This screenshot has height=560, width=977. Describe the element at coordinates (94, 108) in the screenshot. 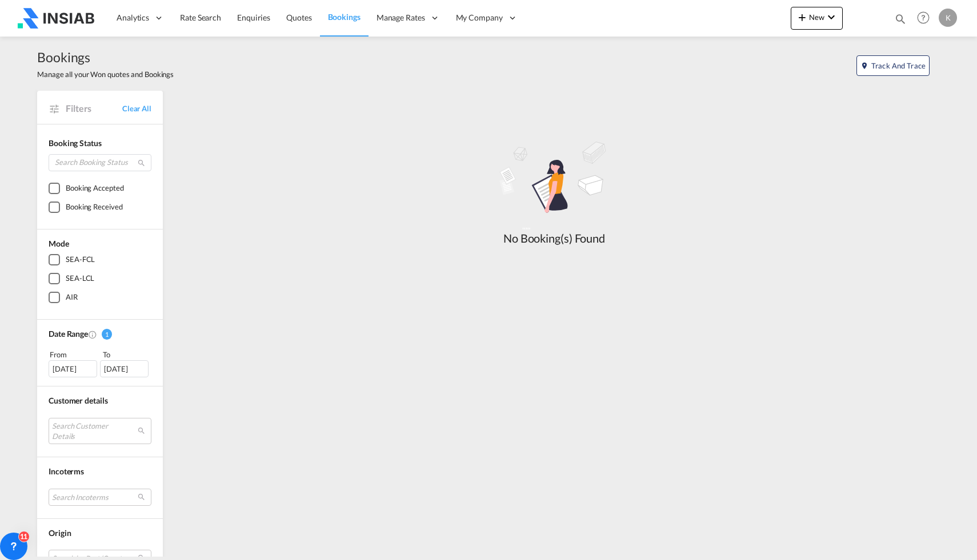

I see `span: Filters` at that location.